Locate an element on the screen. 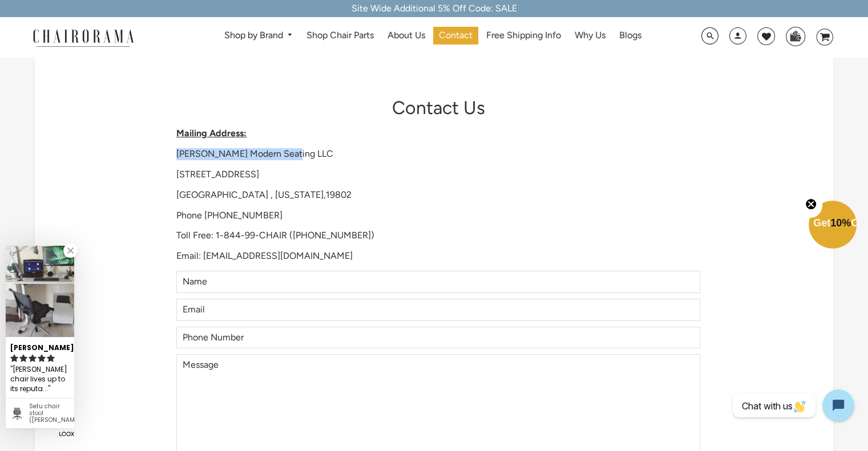 This screenshot has height=451, width=868. img: chairorama is located at coordinates (83, 37).